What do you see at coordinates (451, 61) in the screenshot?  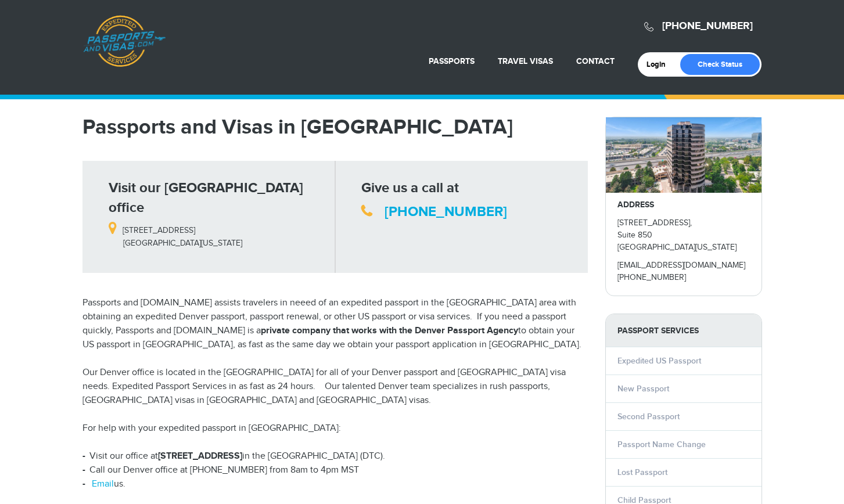 I see `a: Passports` at bounding box center [451, 61].